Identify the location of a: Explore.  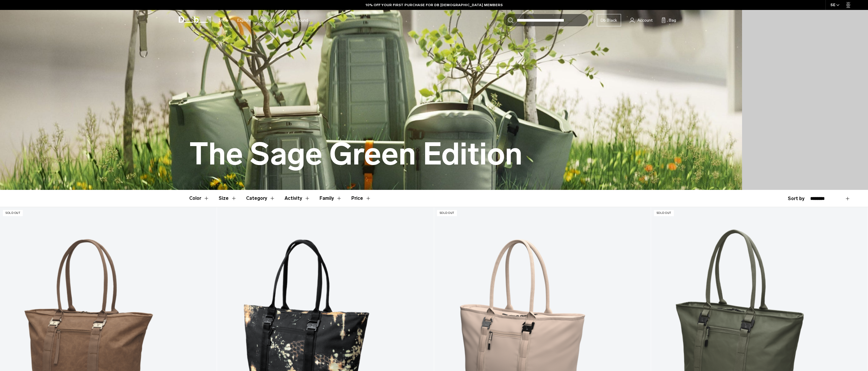
(245, 20).